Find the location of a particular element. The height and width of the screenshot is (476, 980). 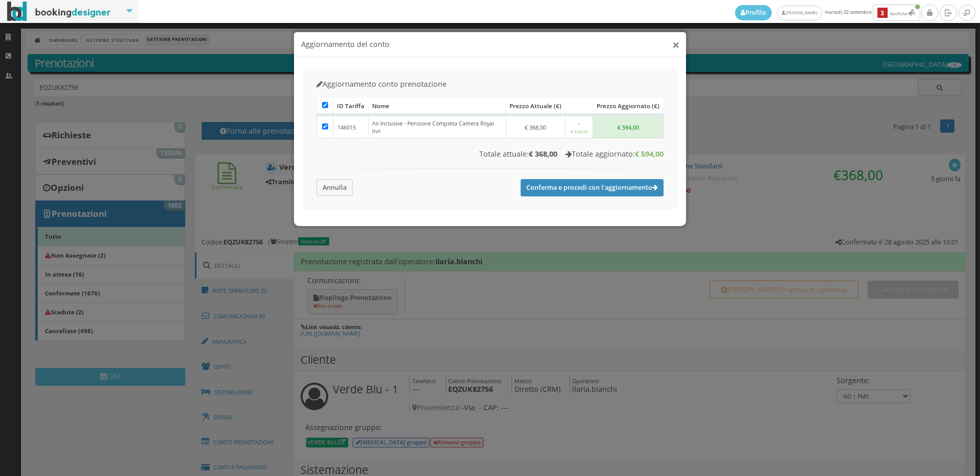

b: 3 is located at coordinates (883, 13).